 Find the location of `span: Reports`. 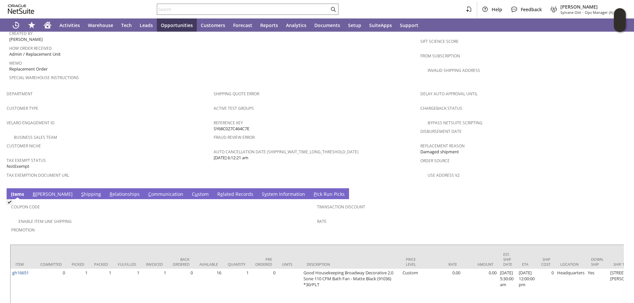

span: Reports is located at coordinates (269, 25).